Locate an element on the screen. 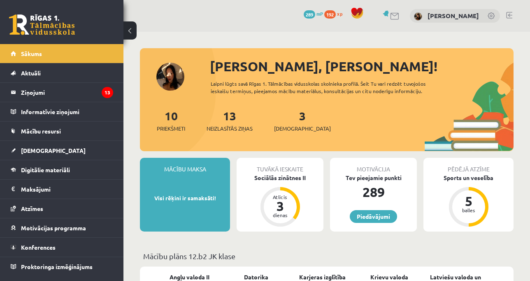 Image resolution: width=530 pixels, height=281 pixels. div: Laipni lūgts savā Rīgas 1. Tālmācības vidusskolas skolnieka profilā. Šeit Tu vari redzēt tuvojošo... is located at coordinates (323, 87).